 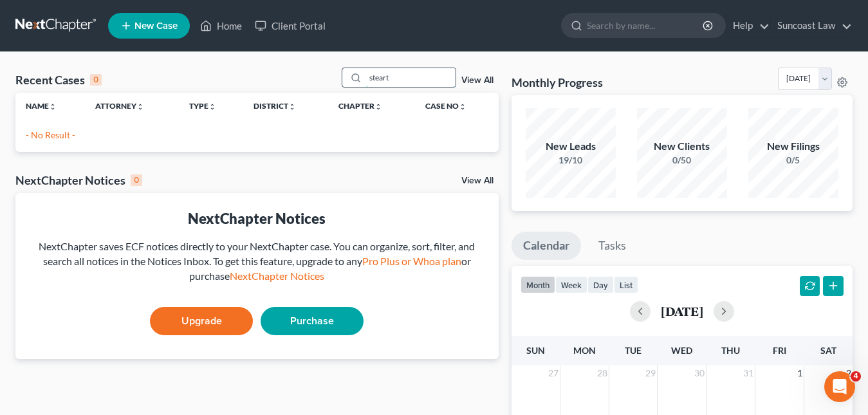 What do you see at coordinates (257, 135) in the screenshot?
I see `p: - No Result -` at bounding box center [257, 135].